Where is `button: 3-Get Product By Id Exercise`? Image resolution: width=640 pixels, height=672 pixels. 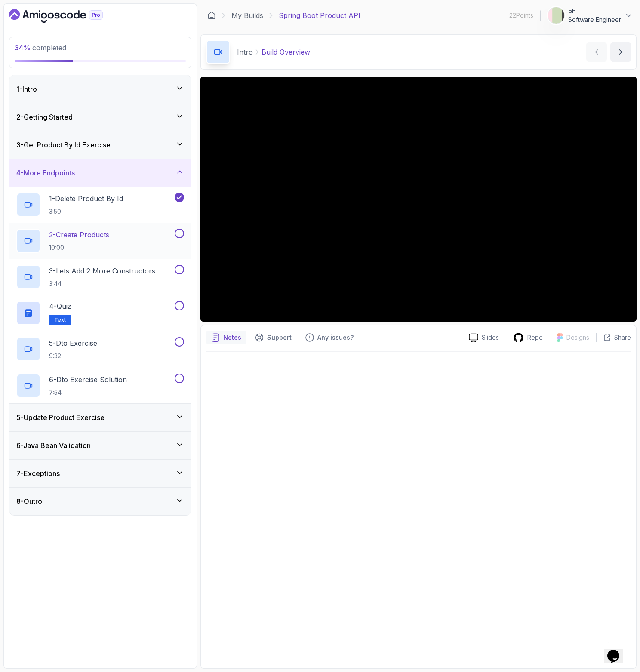
button: 3-Get Product By Id Exercise is located at coordinates (100, 145).